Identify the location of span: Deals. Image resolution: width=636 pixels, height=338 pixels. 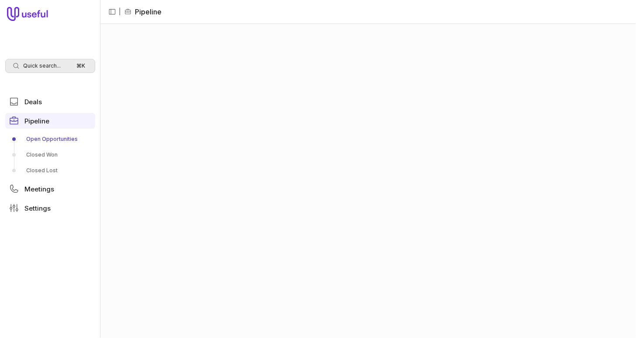
(33, 102).